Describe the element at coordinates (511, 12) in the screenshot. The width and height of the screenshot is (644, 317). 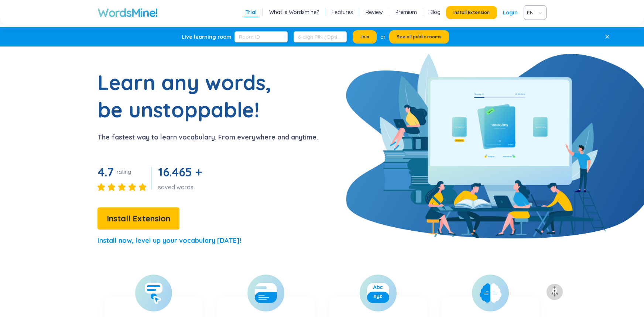
I see `a: Login` at that location.